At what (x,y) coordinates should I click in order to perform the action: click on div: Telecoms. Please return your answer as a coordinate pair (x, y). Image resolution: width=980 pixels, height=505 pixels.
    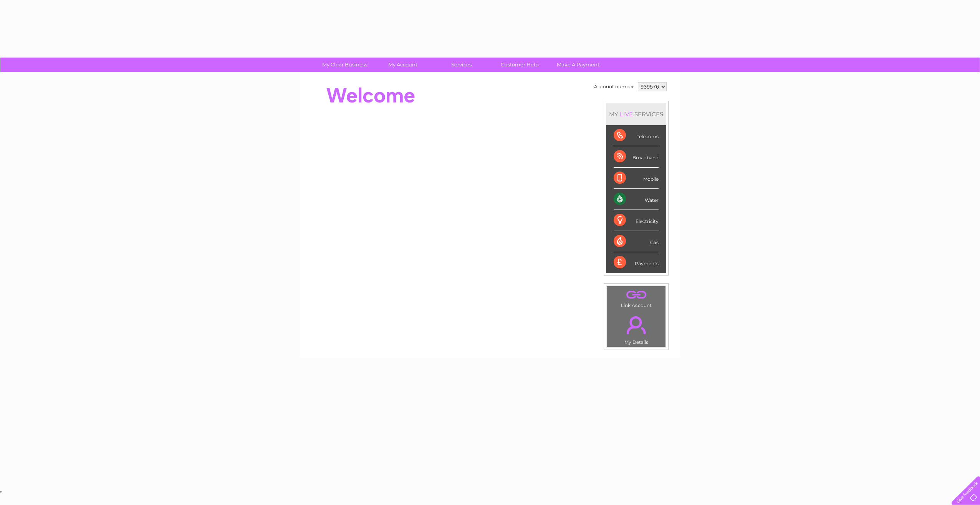
    Looking at the image, I should click on (636, 136).